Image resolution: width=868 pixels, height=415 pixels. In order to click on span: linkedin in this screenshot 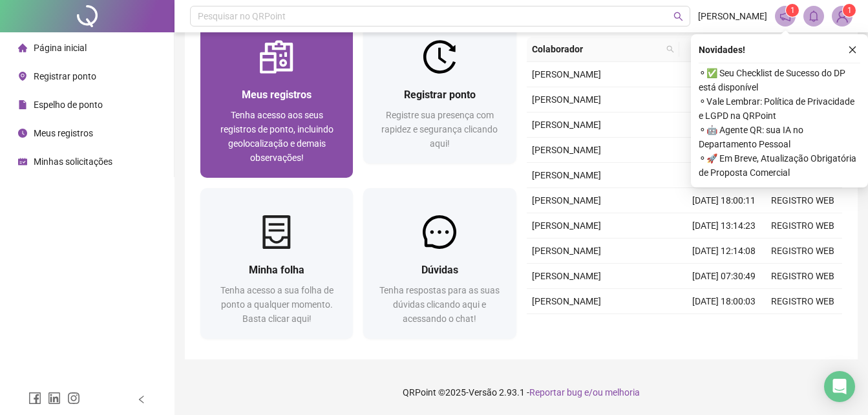, I will do `click(54, 398)`.